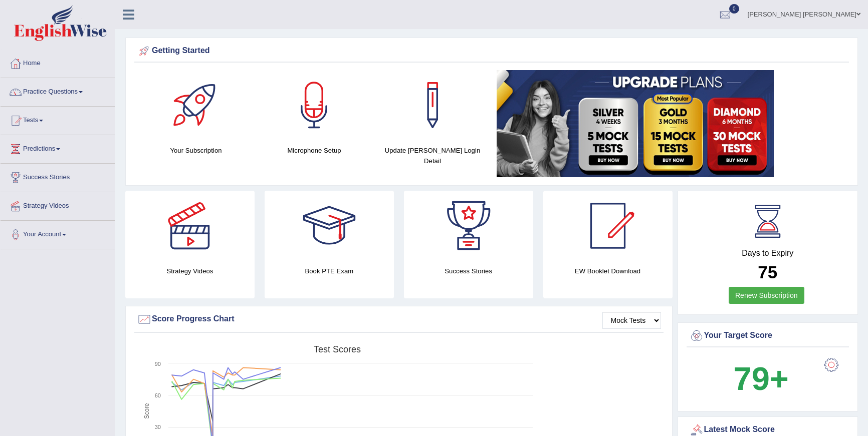 The height and width of the screenshot is (436, 868). Describe the element at coordinates (767, 336) in the screenshot. I see `div: Your Target Score` at that location.